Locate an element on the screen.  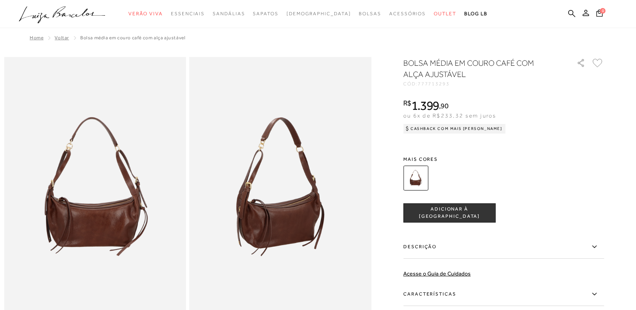
span: Acessórios is located at coordinates (407, 14).